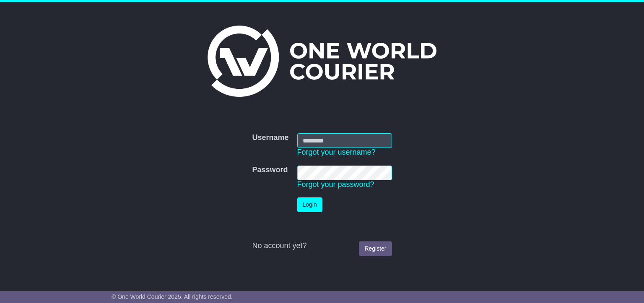  I want to click on button: Login, so click(310, 205).